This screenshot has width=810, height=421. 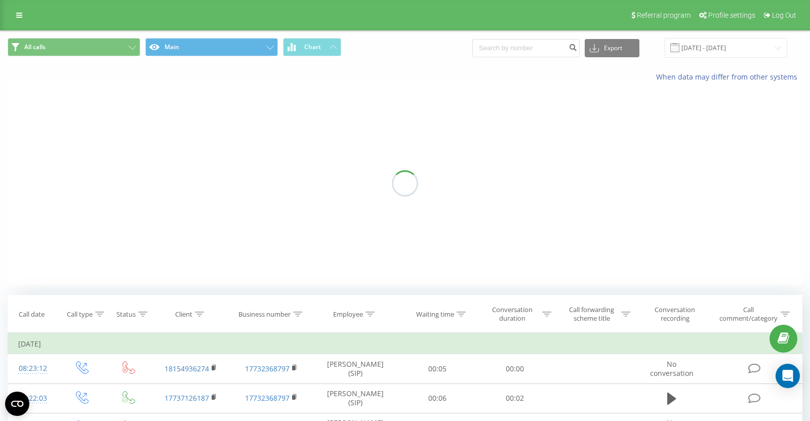 I want to click on div: Business number, so click(x=264, y=314).